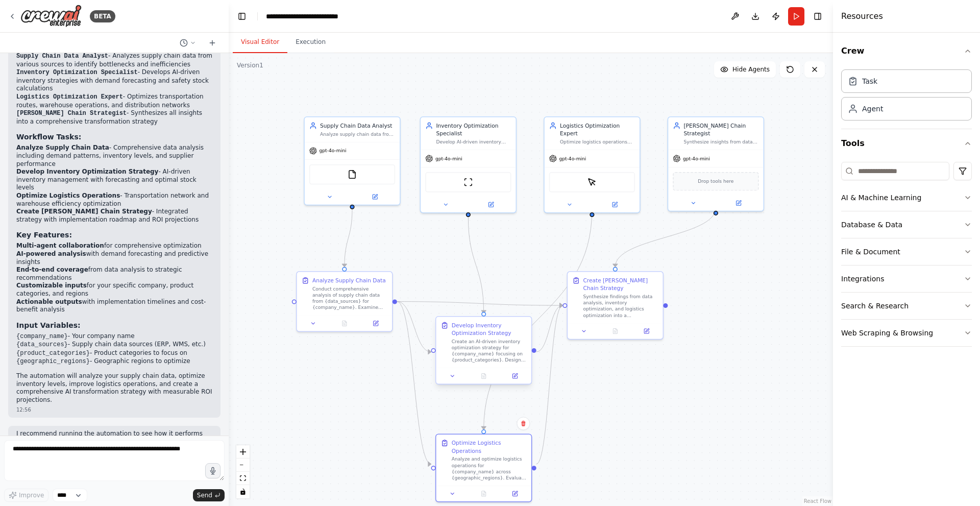  Describe the element at coordinates (114, 200) in the screenshot. I see `li: - Transportation network and warehouse efficiency optimization` at that location.